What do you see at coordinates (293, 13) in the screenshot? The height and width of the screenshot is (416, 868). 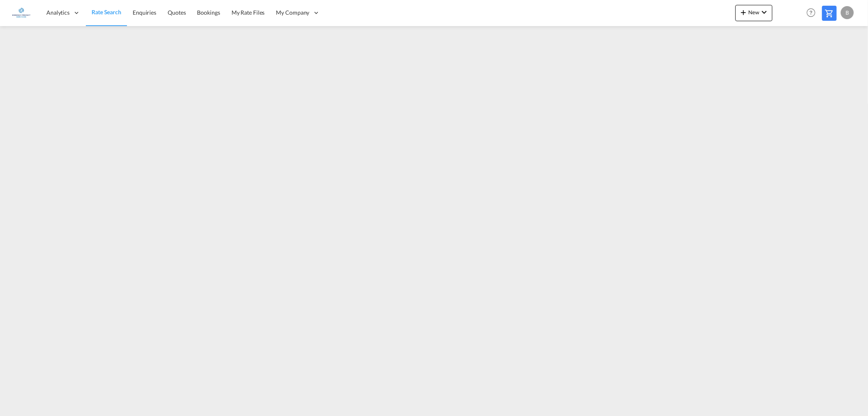 I see `span: My Company` at bounding box center [293, 13].